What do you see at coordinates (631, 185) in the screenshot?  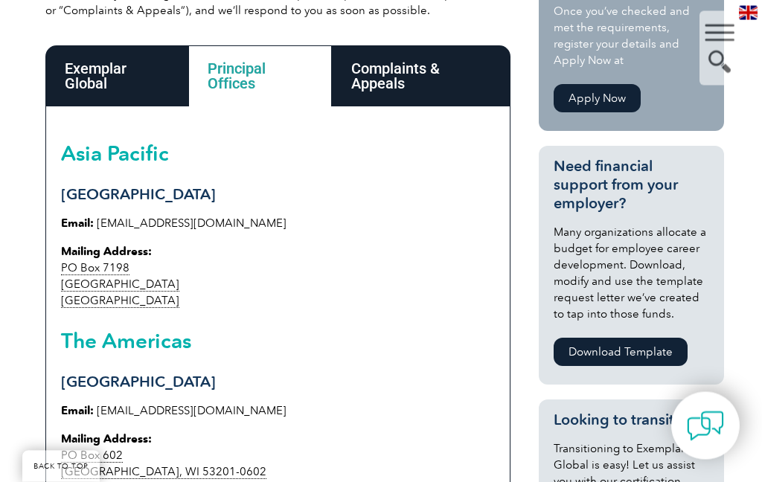 I see `h3: Need financial support from your employer?` at bounding box center [631, 185].